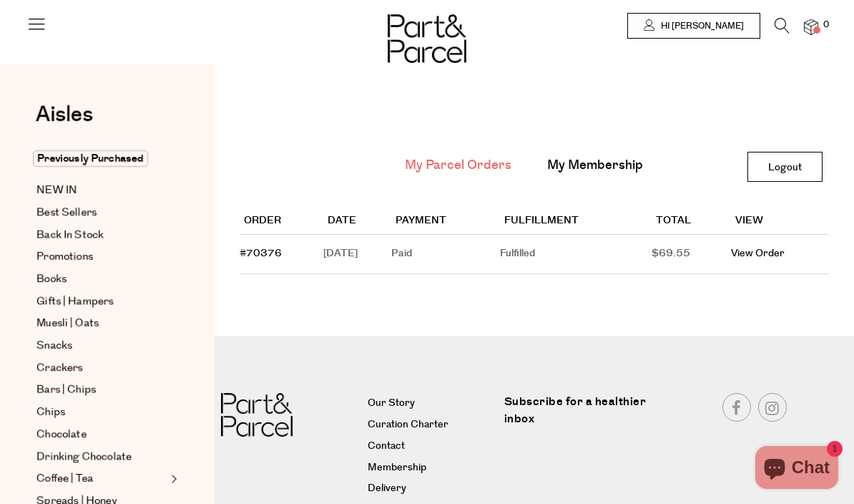 The width and height of the screenshot is (854, 504). What do you see at coordinates (56, 190) in the screenshot?
I see `span: NEW IN` at bounding box center [56, 190].